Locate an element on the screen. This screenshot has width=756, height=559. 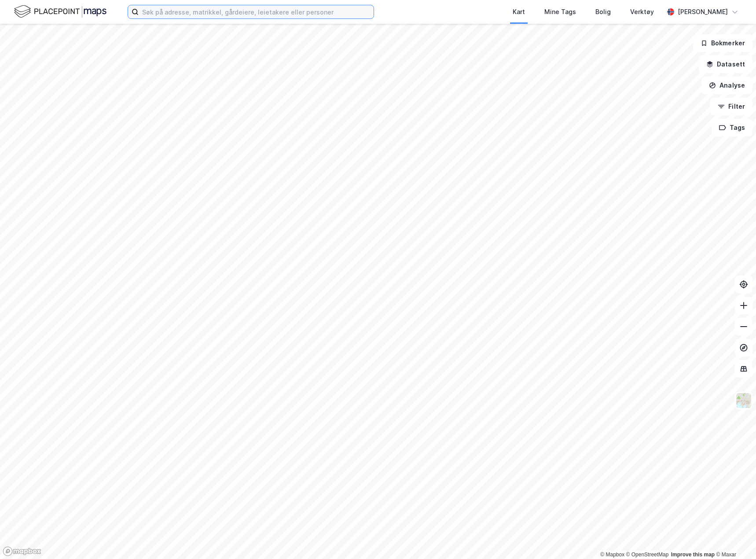
img: Z is located at coordinates (744, 401).